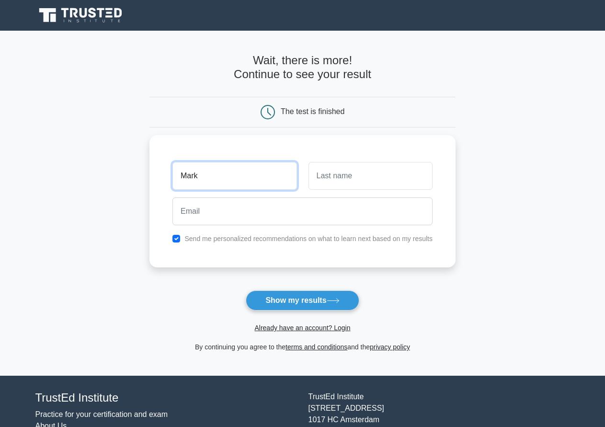 This screenshot has width=605, height=427. I want to click on a: Practice for your certification and exam, so click(102, 414).